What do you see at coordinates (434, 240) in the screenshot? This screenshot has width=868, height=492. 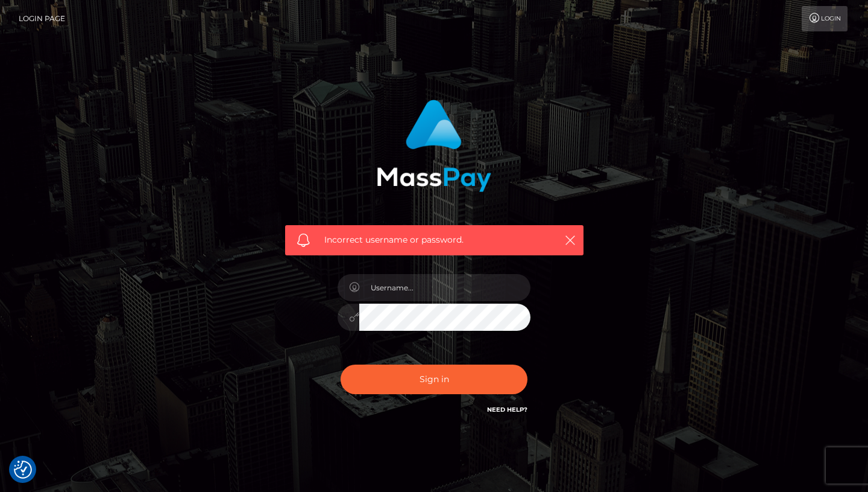 I see `span: Incorrect username or password.` at bounding box center [434, 240].